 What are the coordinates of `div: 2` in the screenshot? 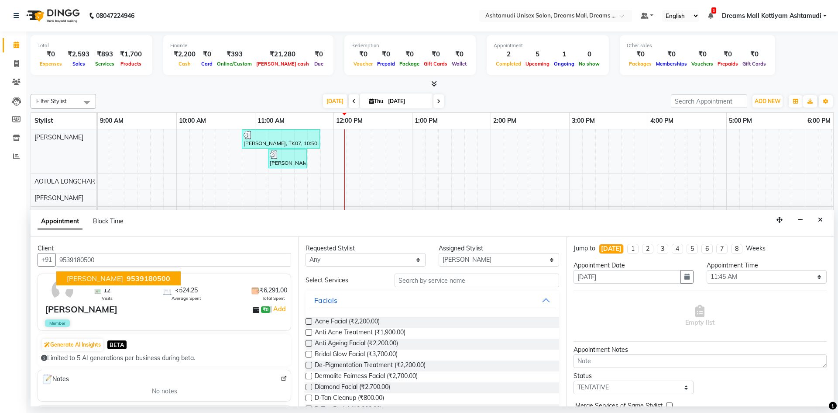 It's located at (509, 54).